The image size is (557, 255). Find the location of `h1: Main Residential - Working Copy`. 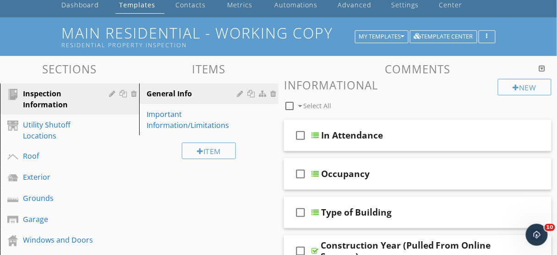

h1: Main Residential - Working Copy is located at coordinates (278, 36).